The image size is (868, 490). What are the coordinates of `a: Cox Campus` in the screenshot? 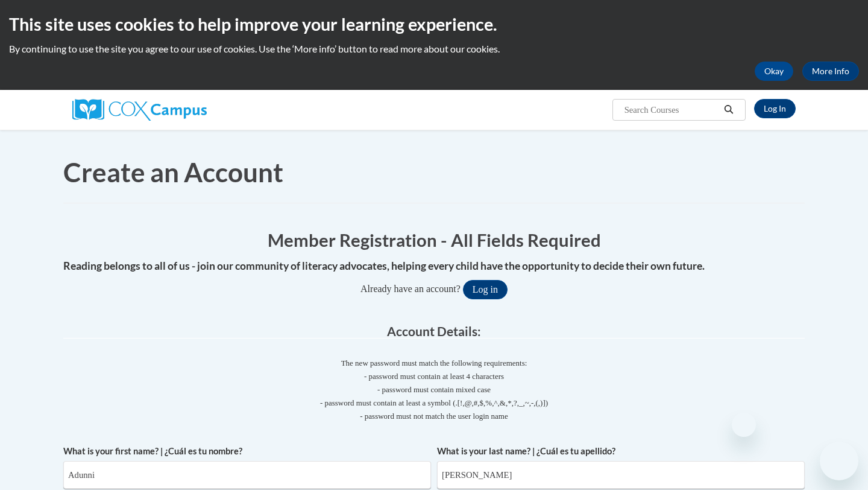 It's located at (139, 109).